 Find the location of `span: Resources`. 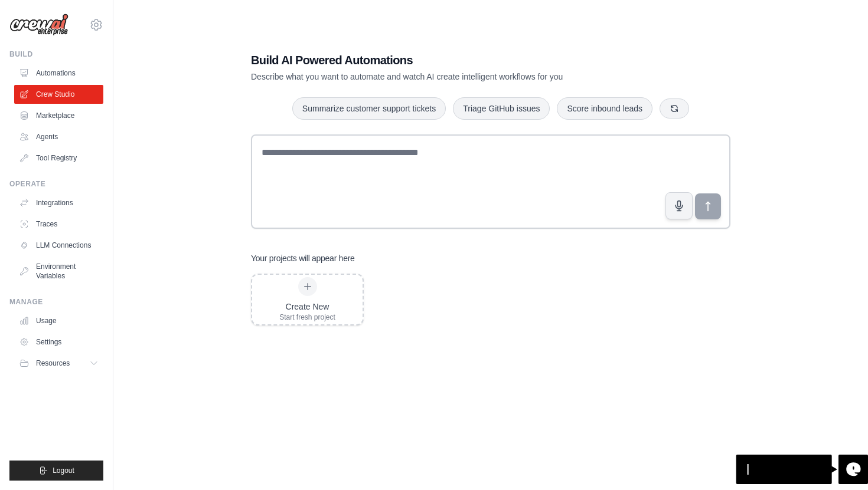

span: Resources is located at coordinates (52, 363).